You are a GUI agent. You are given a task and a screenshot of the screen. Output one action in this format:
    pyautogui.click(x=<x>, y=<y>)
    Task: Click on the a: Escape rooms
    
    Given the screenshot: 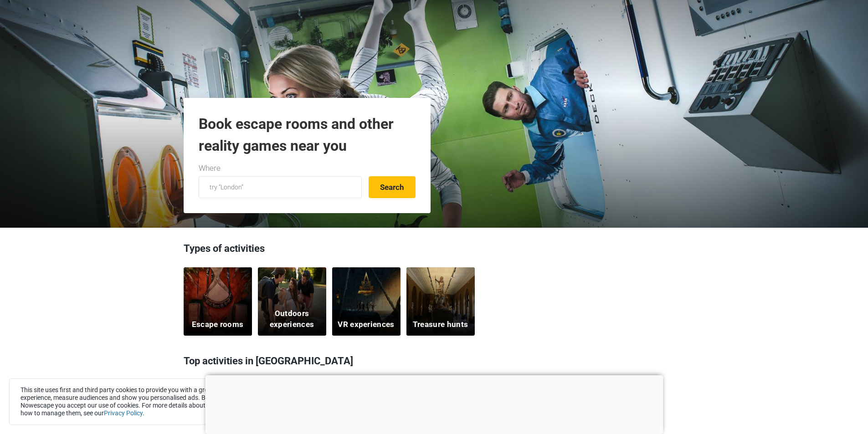 What is the action you would take?
    pyautogui.click(x=218, y=301)
    